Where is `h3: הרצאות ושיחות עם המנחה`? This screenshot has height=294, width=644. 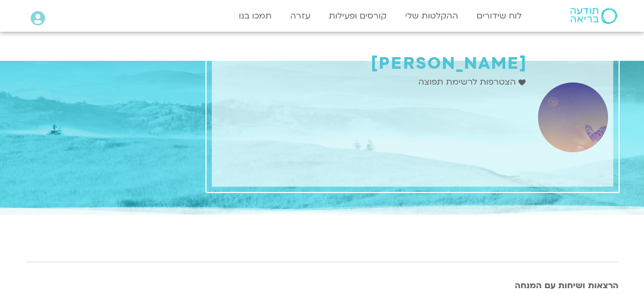
h3: הרצאות ושיחות עם המנחה is located at coordinates (322, 286).